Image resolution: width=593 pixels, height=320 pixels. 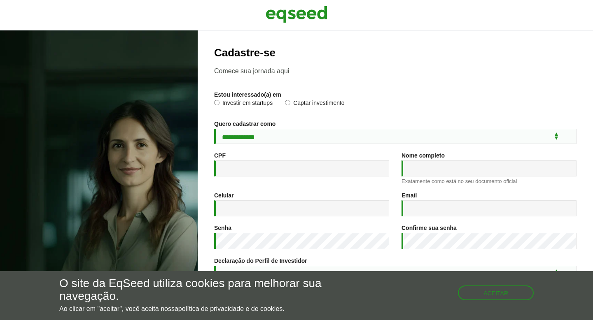 What do you see at coordinates (395, 71) in the screenshot?
I see `p: Comece sua jornada aqui` at bounding box center [395, 71].